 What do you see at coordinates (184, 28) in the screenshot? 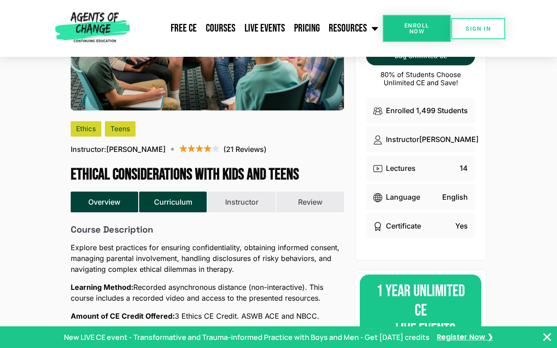
I see `a: Free CE` at bounding box center [184, 28].